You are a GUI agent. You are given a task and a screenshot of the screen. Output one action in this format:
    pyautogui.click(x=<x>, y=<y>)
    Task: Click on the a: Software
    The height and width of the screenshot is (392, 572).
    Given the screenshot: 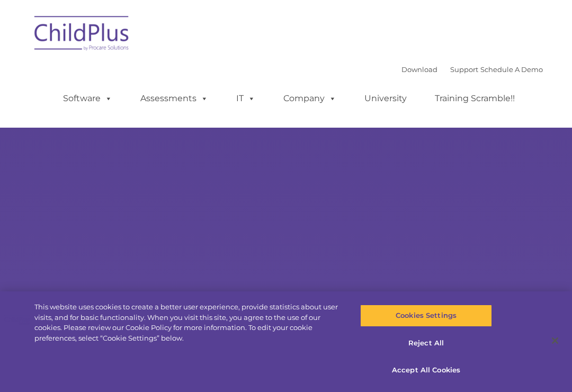 What is the action you would take?
    pyautogui.click(x=87, y=99)
    